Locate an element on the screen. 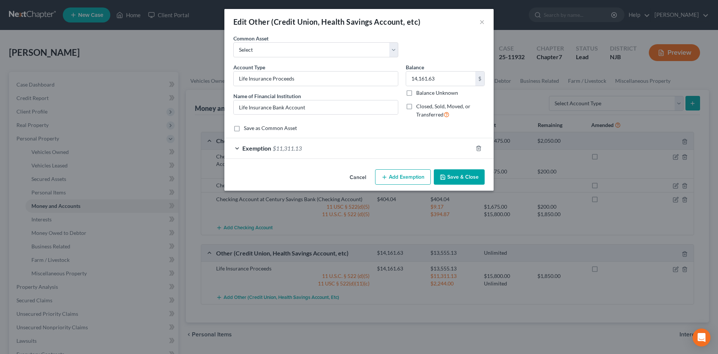  span: Exemption is located at coordinates (257, 148).